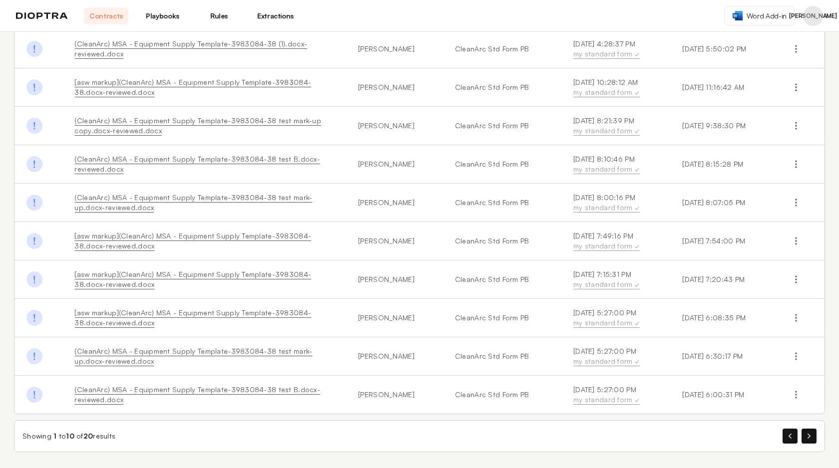 Image resolution: width=839 pixels, height=468 pixels. I want to click on img: word, so click(737, 15).